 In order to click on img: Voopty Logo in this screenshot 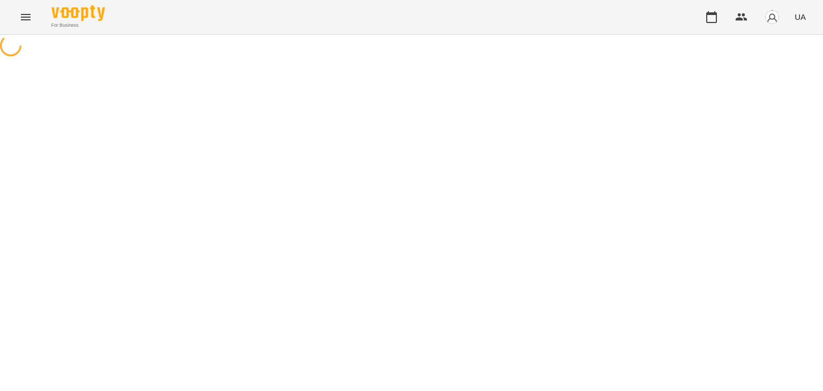, I will do `click(78, 13)`.